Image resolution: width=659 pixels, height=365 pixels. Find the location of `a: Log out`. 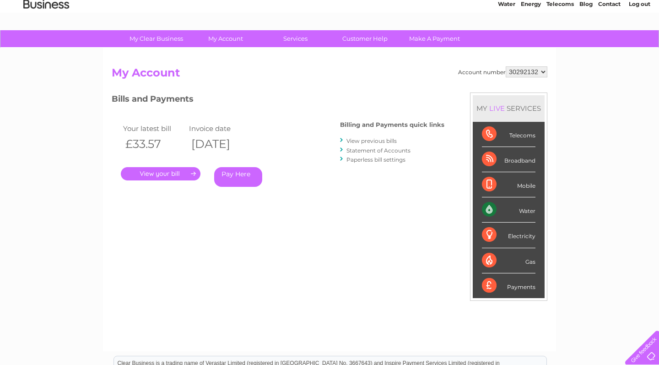

a: Log out is located at coordinates (639, 42).